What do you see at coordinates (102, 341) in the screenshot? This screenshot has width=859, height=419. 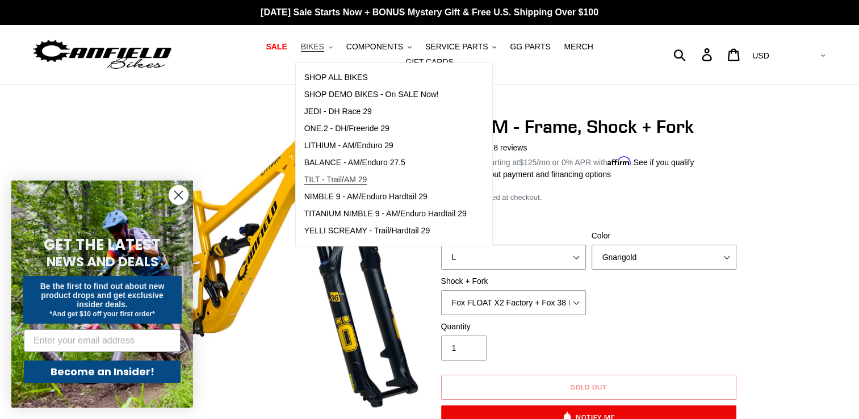 I see `input: Enter your email address` at bounding box center [102, 341].